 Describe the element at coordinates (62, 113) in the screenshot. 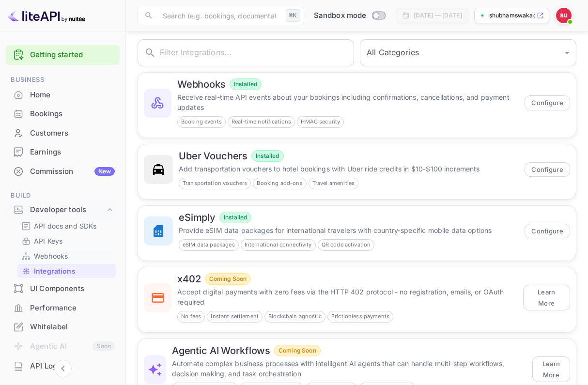

I see `a: Bookings` at that location.